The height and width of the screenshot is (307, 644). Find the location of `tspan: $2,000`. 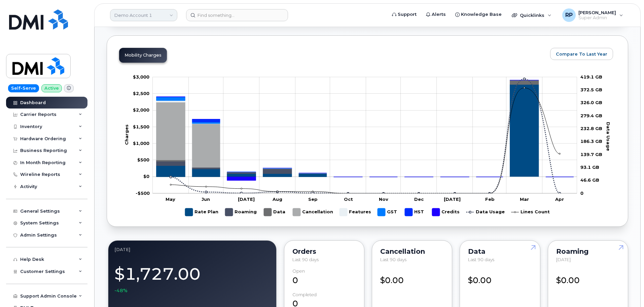

tspan: $2,000 is located at coordinates (141, 109).